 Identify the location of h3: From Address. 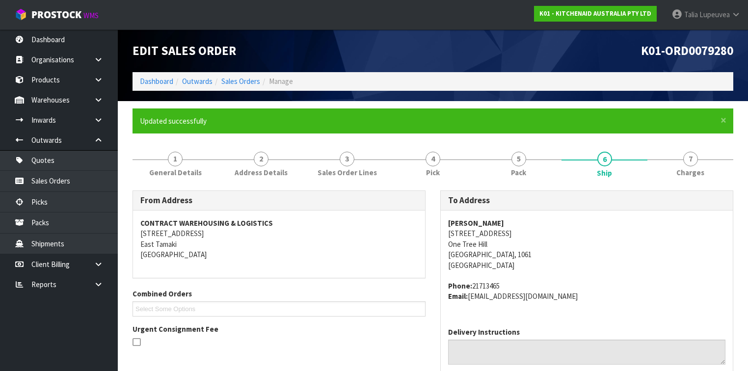
(279, 200).